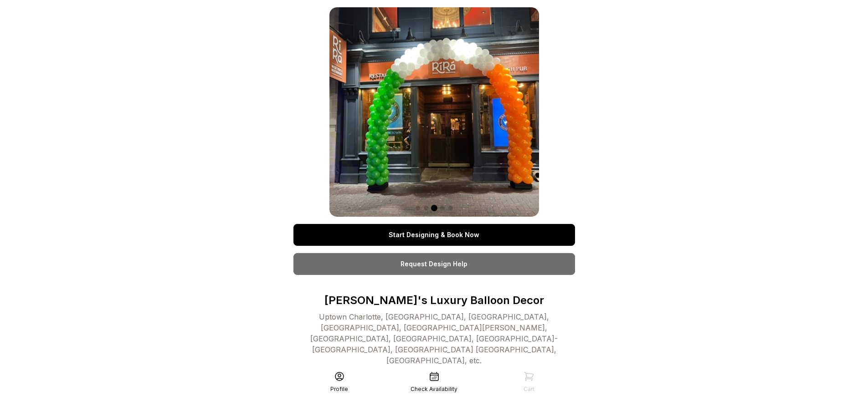 This screenshot has height=396, width=868. I want to click on a: Request Design Help, so click(434, 264).